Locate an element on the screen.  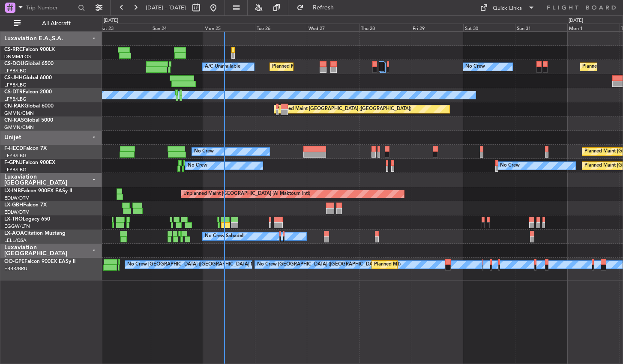
a: LX-INBFalcon 900EX EASy II is located at coordinates (38, 191).